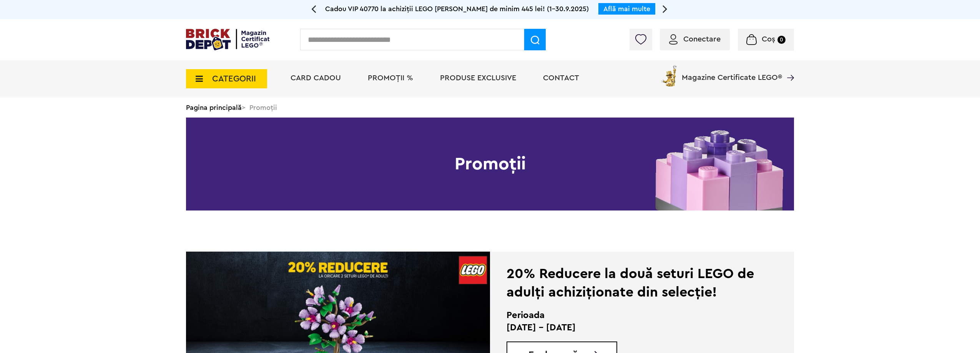  Describe the element at coordinates (561, 78) in the screenshot. I see `span: Contact` at that location.